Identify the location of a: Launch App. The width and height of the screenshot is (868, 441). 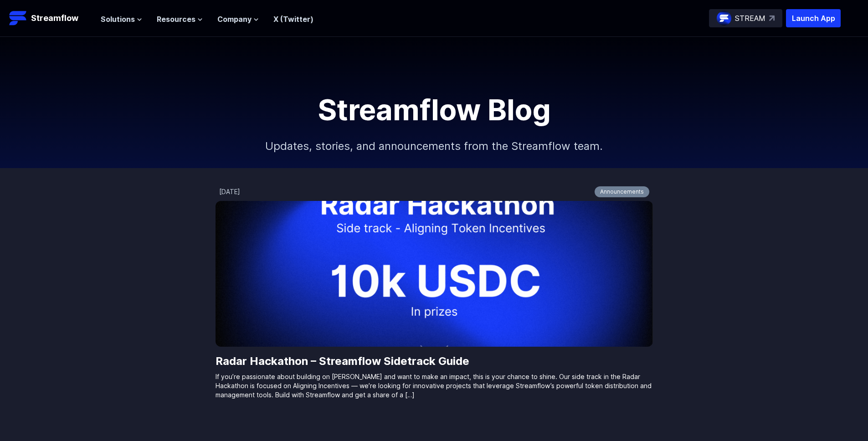
(813, 18).